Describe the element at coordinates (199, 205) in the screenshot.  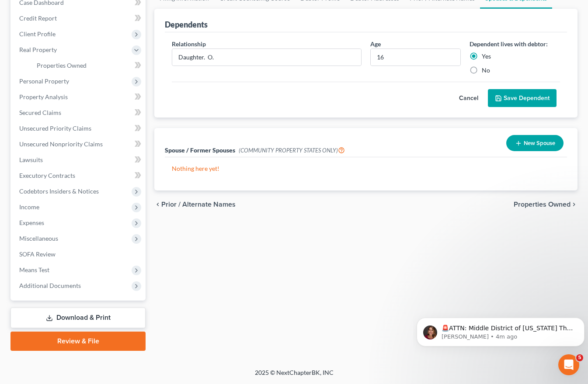
I see `span: Prior / Alternate Names` at that location.